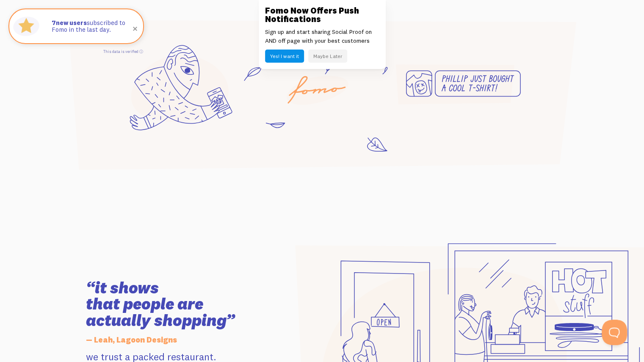 This screenshot has width=644, height=362. Describe the element at coordinates (181, 304) in the screenshot. I see `h3: “it shows that people are actually shopping”` at that location.